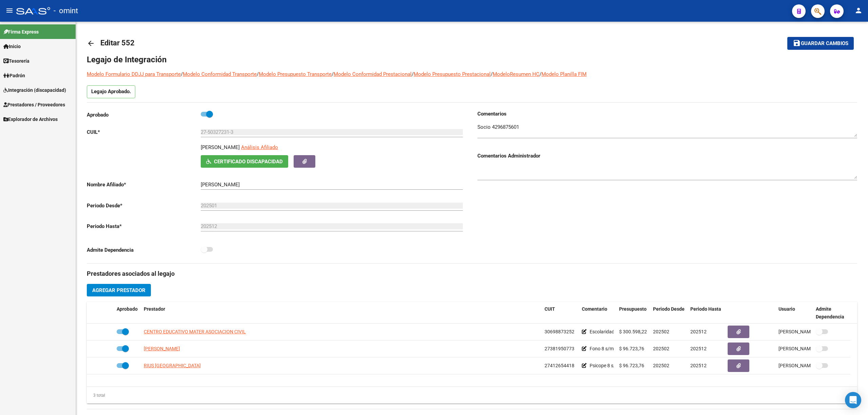 The height and width of the screenshot is (415, 868). Describe the element at coordinates (144, 184) in the screenshot. I see `p: Nombre Afiliado` at that location.